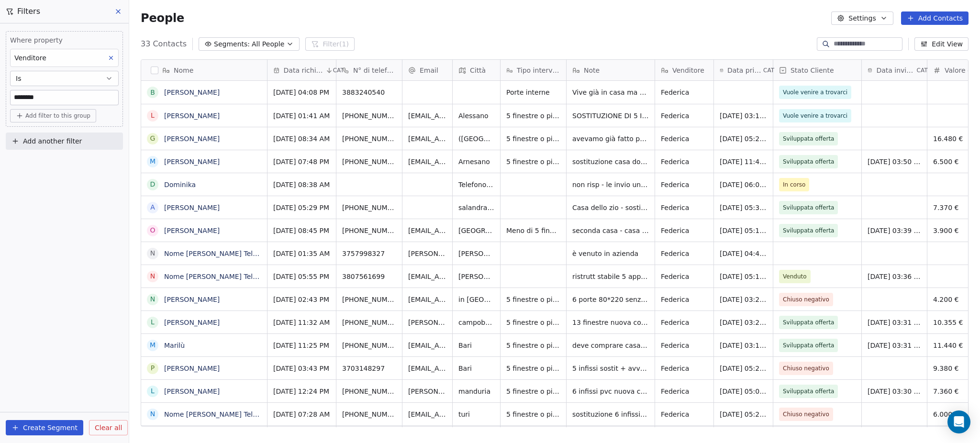 This screenshot has width=980, height=443. Describe the element at coordinates (476, 414) in the screenshot. I see `span: turi` at that location.